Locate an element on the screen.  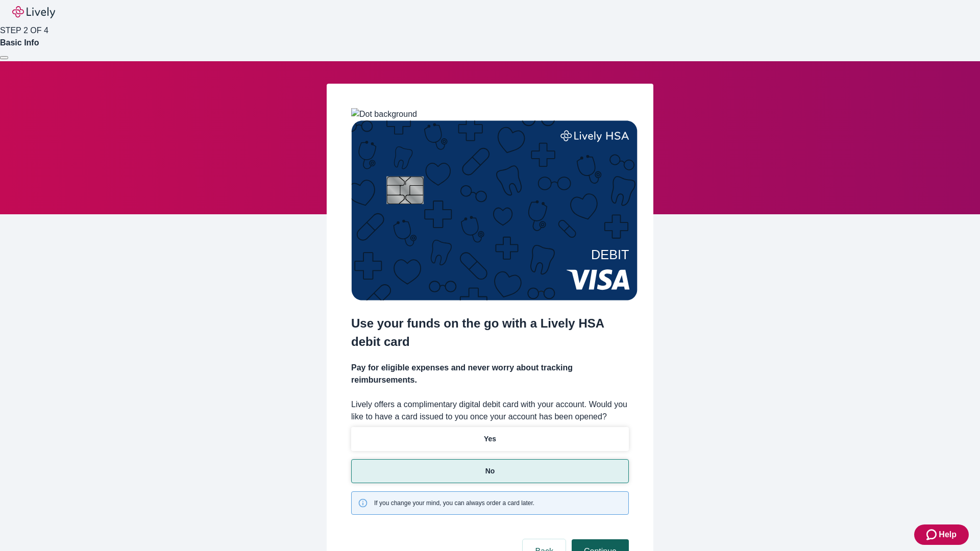
span: Help is located at coordinates (947, 535).